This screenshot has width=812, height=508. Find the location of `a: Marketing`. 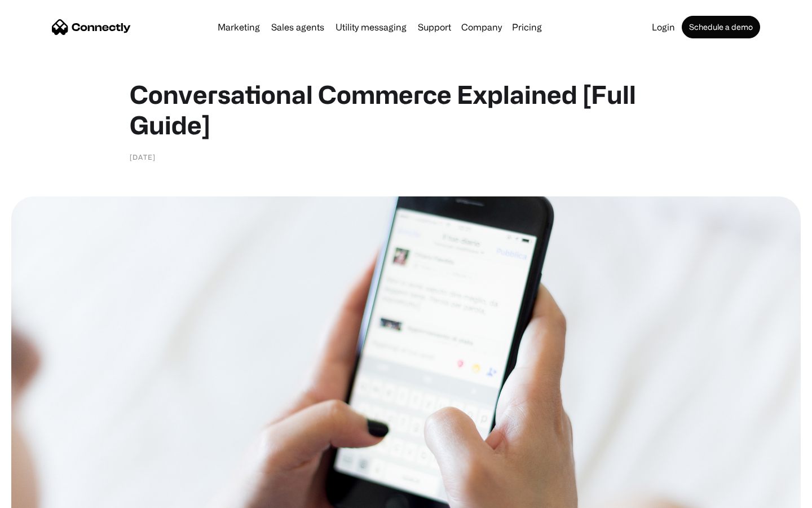

a: Marketing is located at coordinates (238, 27).